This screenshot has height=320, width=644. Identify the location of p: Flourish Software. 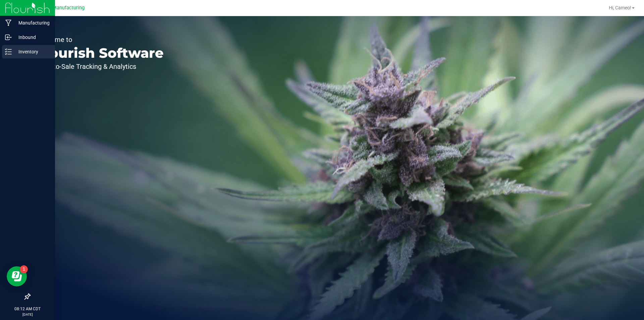
(100, 53).